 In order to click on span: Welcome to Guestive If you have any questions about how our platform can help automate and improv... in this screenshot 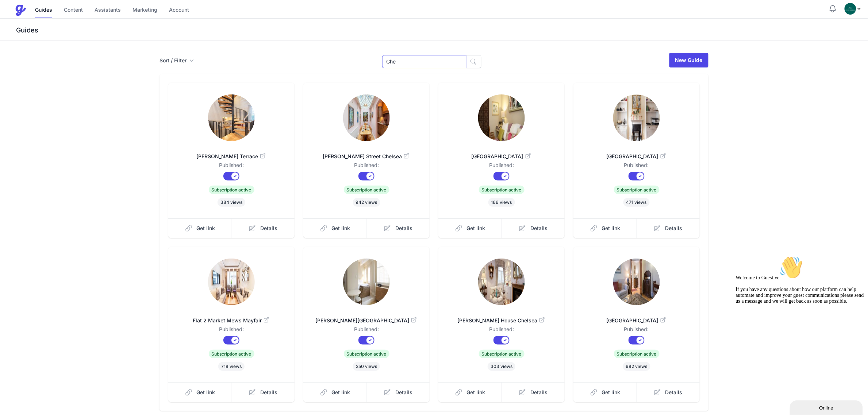, I will do `click(67, 36)`.